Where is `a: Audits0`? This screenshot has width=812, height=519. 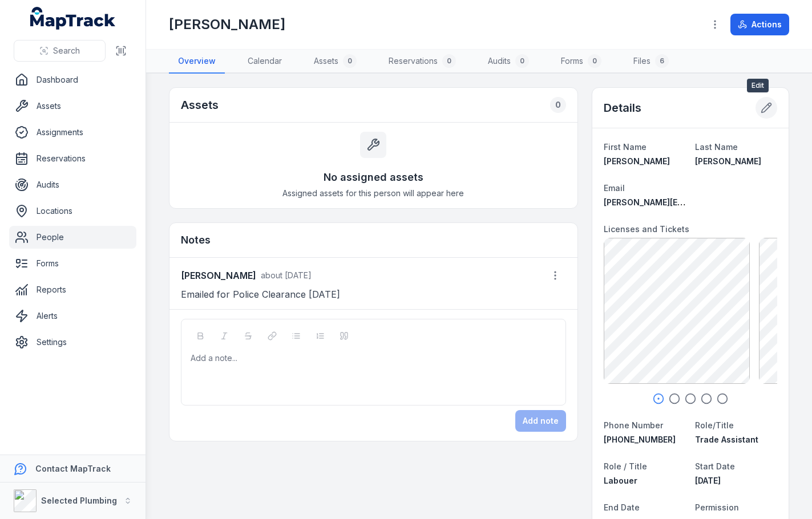 a: Audits0 is located at coordinates (508, 62).